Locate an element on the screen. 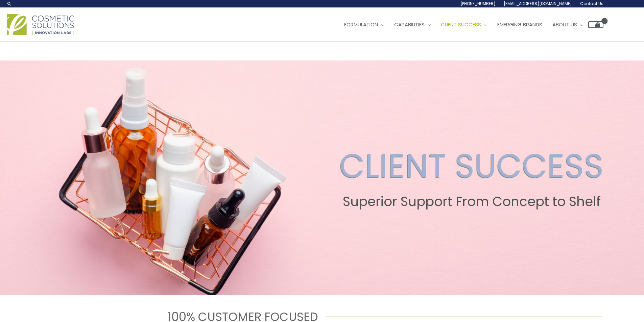  a: Client Success is located at coordinates (464, 25).